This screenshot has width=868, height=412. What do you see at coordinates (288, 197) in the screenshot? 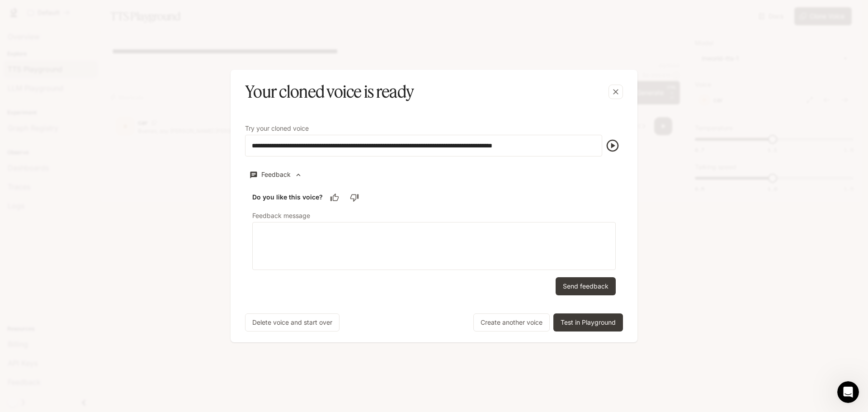
I see `h6: Do you like this voice?` at bounding box center [288, 197].